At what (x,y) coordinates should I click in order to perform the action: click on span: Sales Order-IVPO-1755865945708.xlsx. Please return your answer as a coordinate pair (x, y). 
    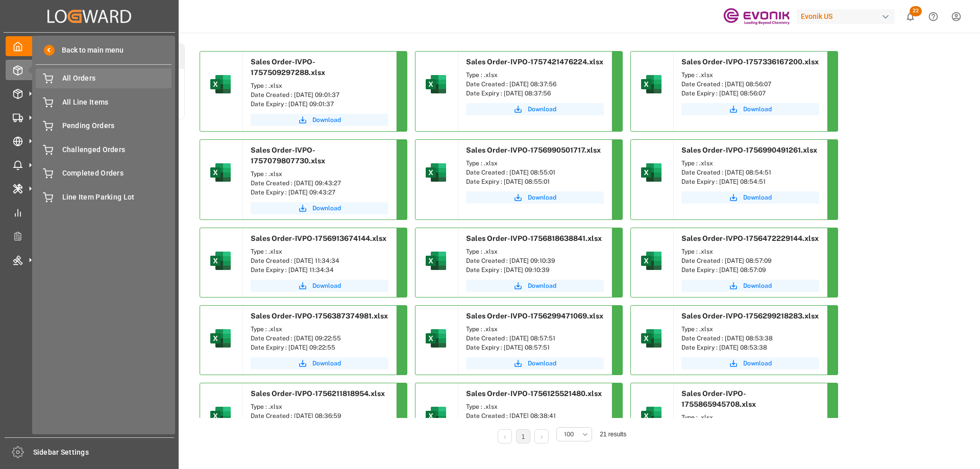
    Looking at the image, I should click on (718, 399).